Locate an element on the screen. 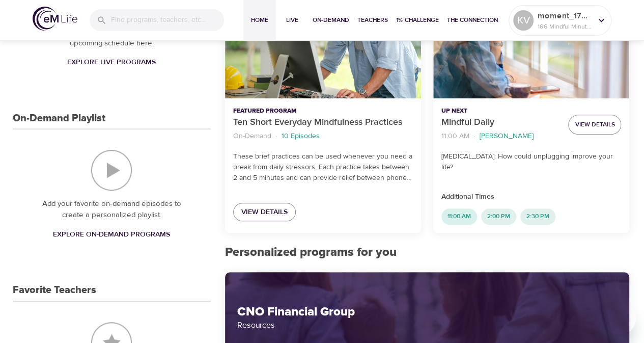  p: moment_1755283842 is located at coordinates (565, 16).